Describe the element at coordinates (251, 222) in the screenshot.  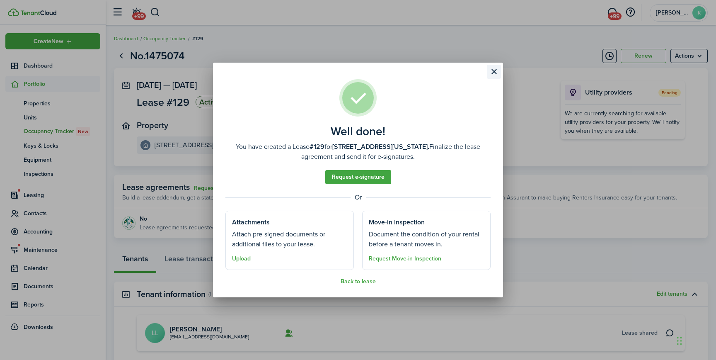
I see `well-done-section-title: Attachments` at that location.